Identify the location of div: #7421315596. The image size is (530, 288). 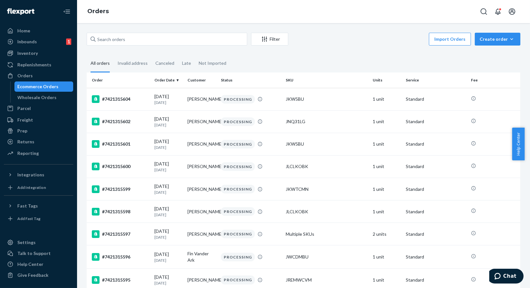
(120, 257).